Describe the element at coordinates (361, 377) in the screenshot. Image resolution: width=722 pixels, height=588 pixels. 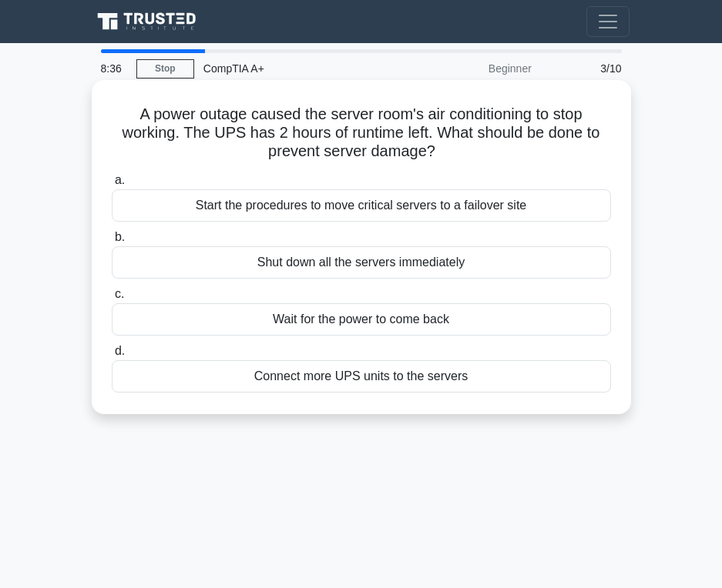
I see `div: Connect more UPS units to the servers` at that location.